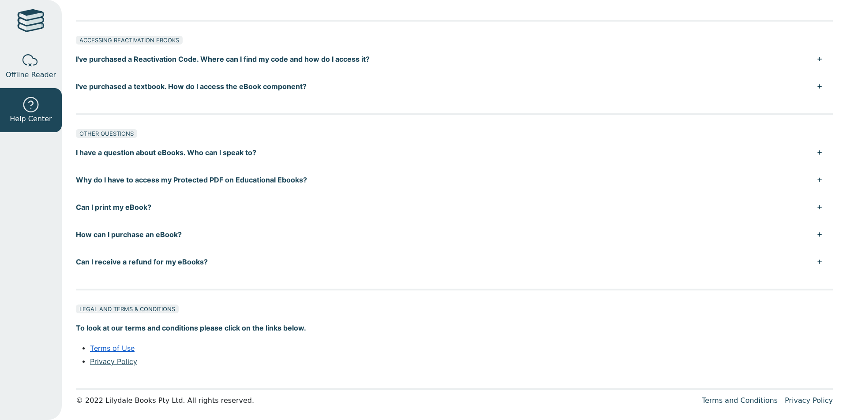  What do you see at coordinates (740, 401) in the screenshot?
I see `a: Terms and Conditions` at bounding box center [740, 401].